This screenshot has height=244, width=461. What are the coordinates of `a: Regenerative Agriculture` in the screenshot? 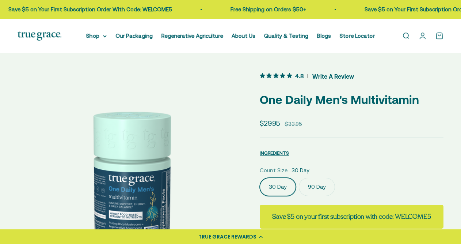 It's located at (192, 35).